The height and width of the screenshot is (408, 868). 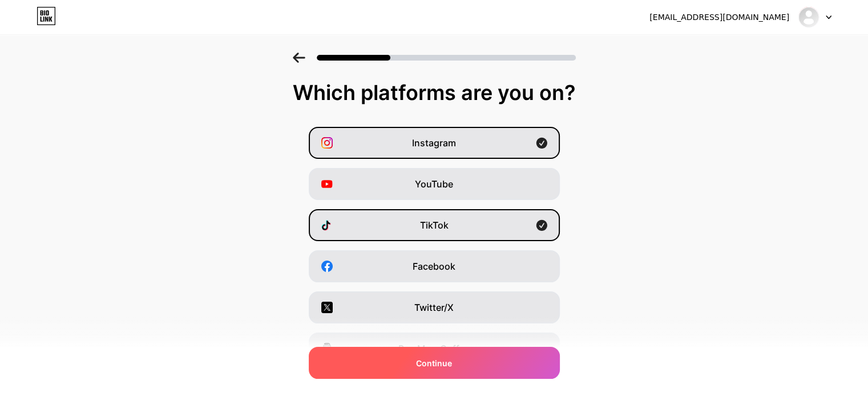 I want to click on span: Continue, so click(x=433, y=363).